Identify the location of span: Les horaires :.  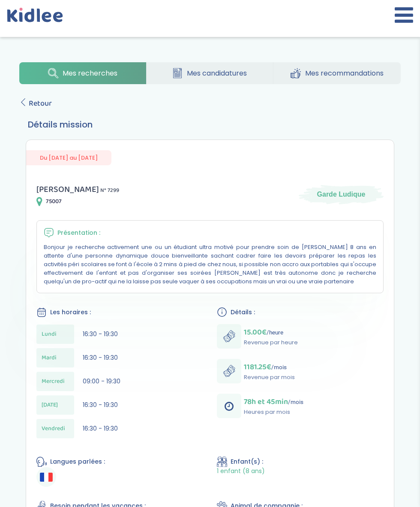
(70, 312).